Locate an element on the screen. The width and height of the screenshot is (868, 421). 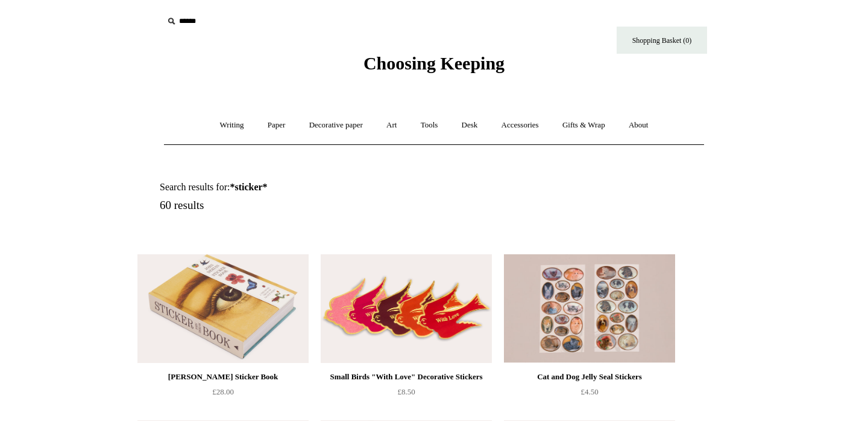
a: Writing is located at coordinates (232, 125).